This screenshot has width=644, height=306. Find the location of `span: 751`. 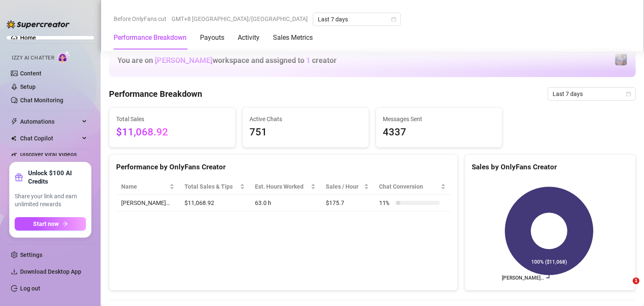

span: 751 is located at coordinates (305, 132).